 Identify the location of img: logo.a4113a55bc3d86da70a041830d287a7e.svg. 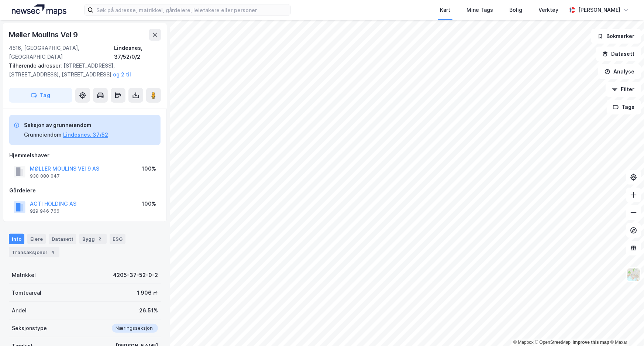
(39, 10).